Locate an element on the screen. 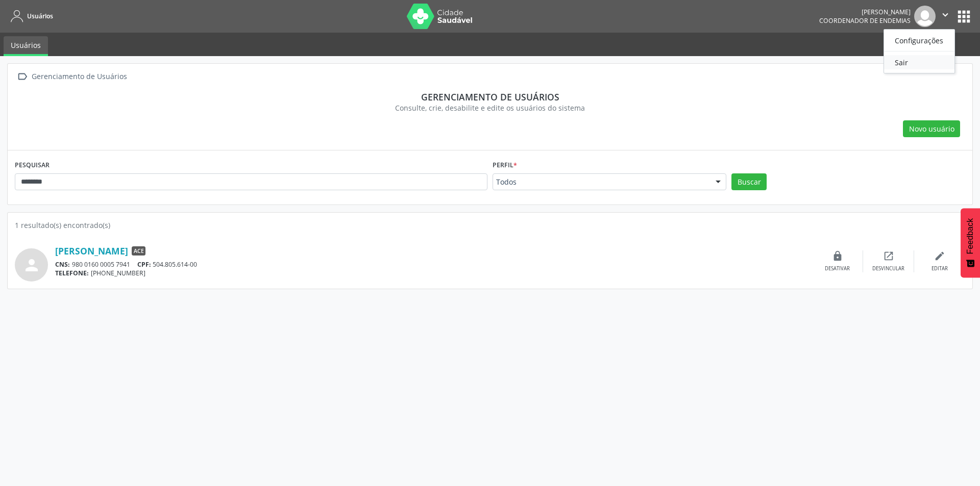 Image resolution: width=980 pixels, height=486 pixels. div: Consulte, crie, desabilite e edite os usuários do sistema is located at coordinates (490, 107).